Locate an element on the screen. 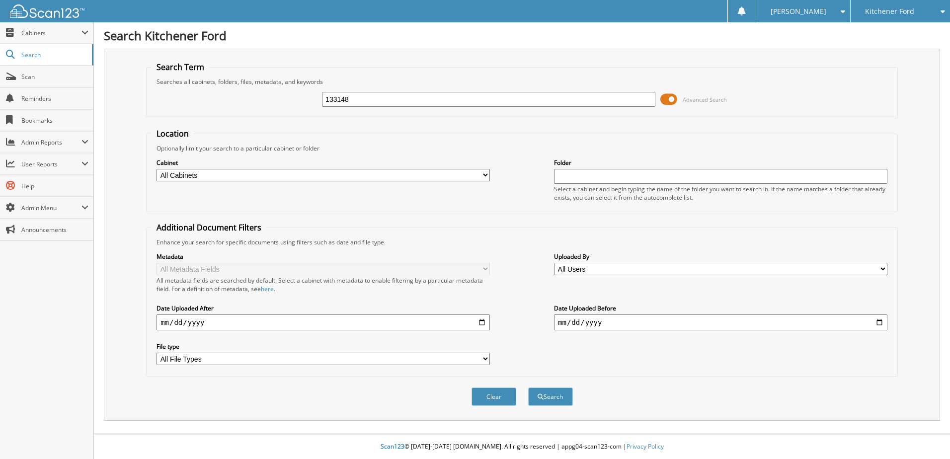 This screenshot has height=459, width=950. span: Admin Reports is located at coordinates (51, 142).